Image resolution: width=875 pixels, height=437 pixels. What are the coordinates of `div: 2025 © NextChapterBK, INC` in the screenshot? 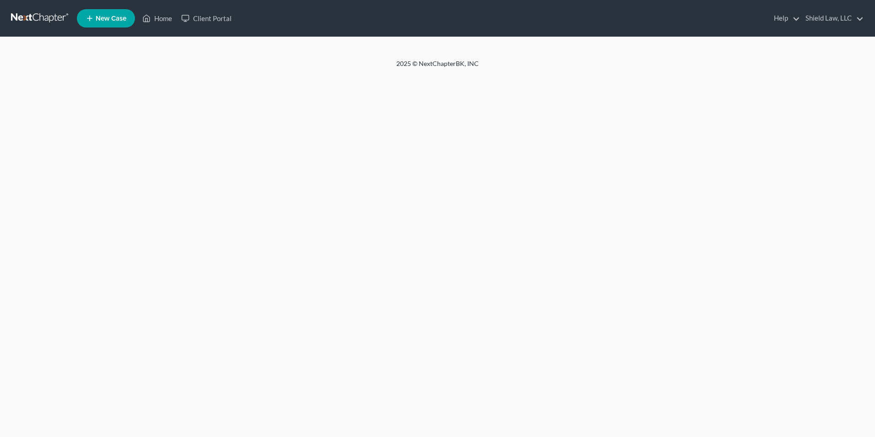 It's located at (437, 67).